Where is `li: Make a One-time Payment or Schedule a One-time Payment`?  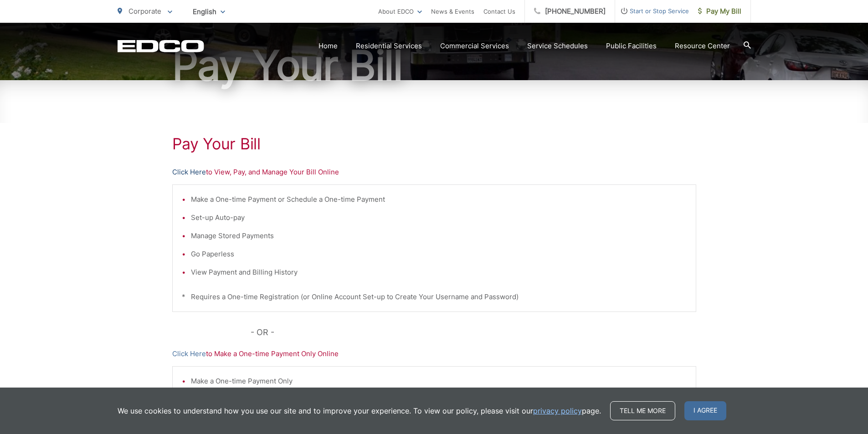 li: Make a One-time Payment or Schedule a One-time Payment is located at coordinates (439, 199).